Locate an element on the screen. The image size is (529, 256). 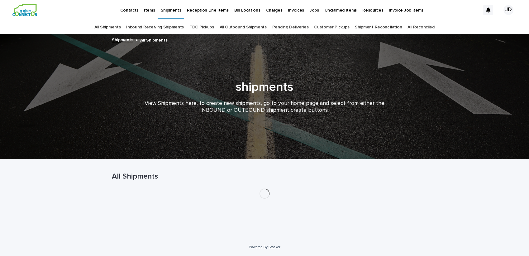
p: View Shipments here, to create new shipments, go to your home page and select from either the INB... is located at coordinates (265, 107).